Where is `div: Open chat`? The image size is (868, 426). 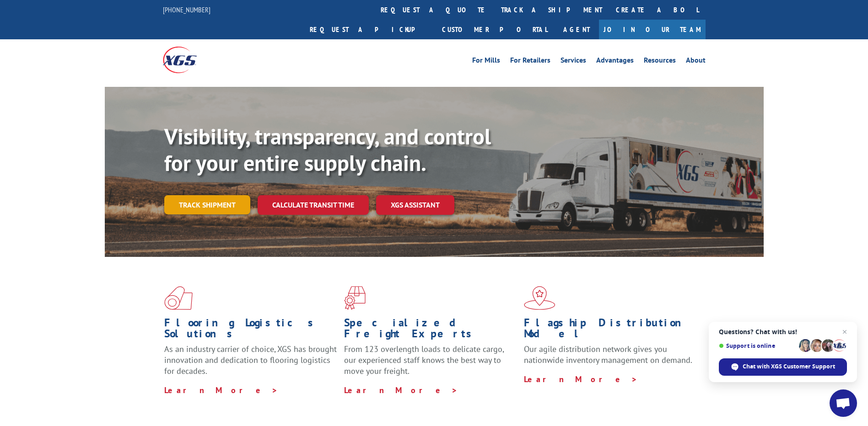 div: Open chat is located at coordinates (843, 403).